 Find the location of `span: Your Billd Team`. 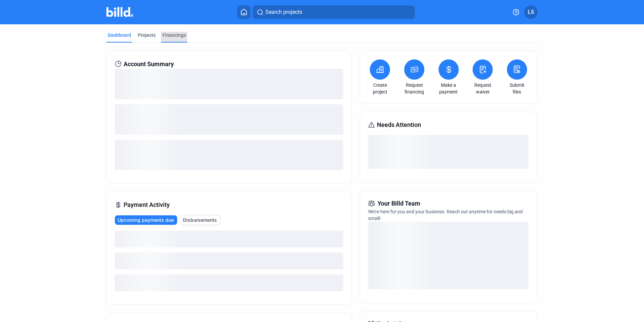

span: Your Billd Team is located at coordinates (399, 203).